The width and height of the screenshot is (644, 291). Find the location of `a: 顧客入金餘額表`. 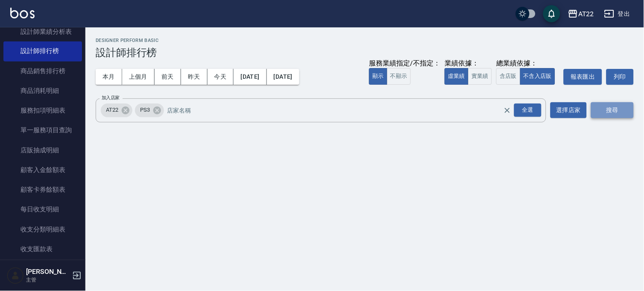

a: 顧客入金餘額表 is located at coordinates (43, 170).